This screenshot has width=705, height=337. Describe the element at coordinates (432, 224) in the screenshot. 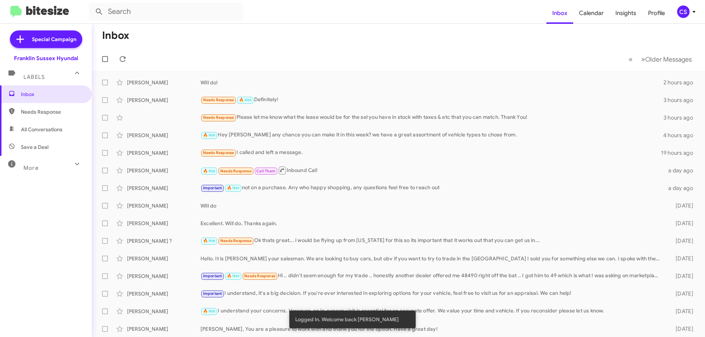

I see `div: Excellent. Will do. Thanks again.` at that location.